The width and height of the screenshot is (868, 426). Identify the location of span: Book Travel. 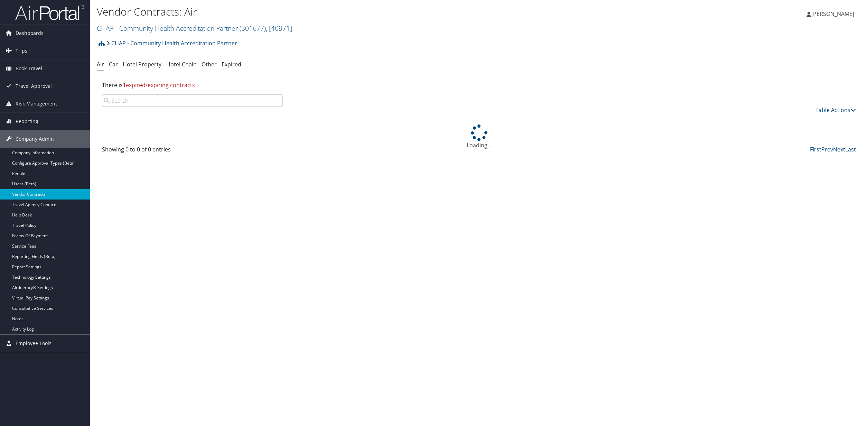
(29, 69).